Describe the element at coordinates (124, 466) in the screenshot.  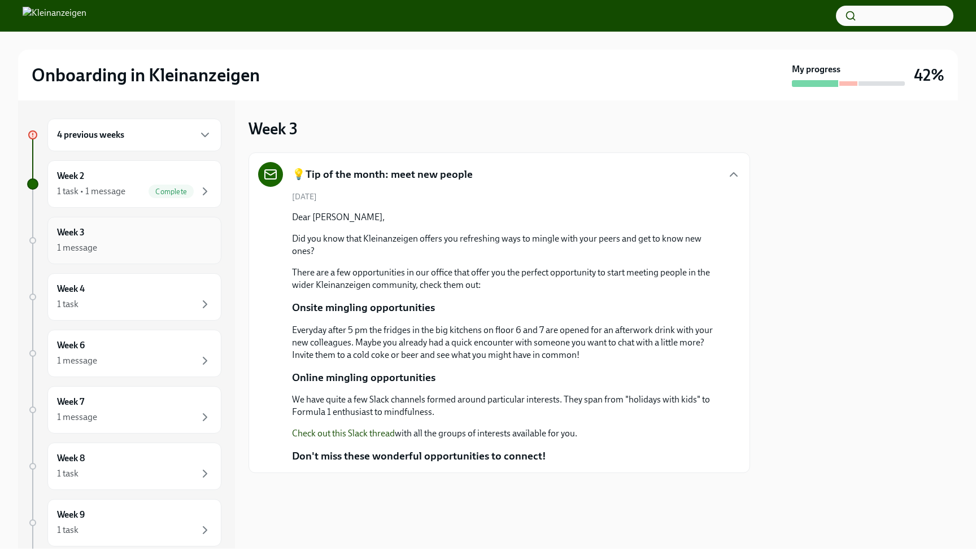
I see `a: Week 81 task` at that location.